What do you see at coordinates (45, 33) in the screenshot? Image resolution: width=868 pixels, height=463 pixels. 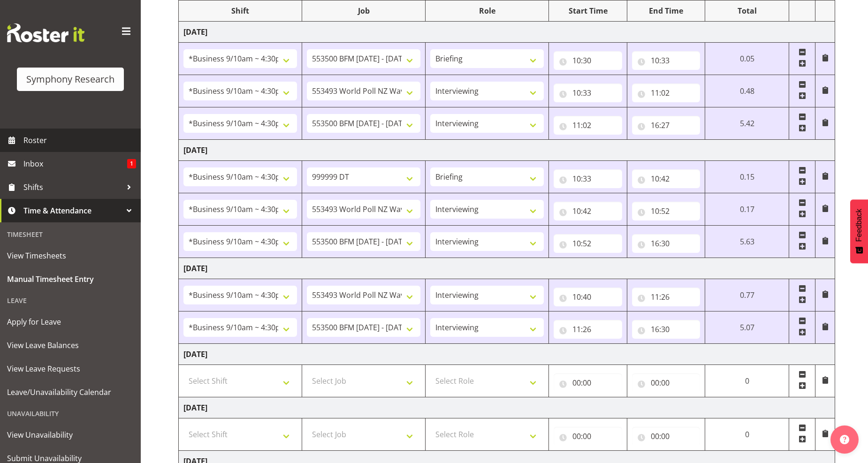 I see `img: Rosterit website logo` at bounding box center [45, 33].